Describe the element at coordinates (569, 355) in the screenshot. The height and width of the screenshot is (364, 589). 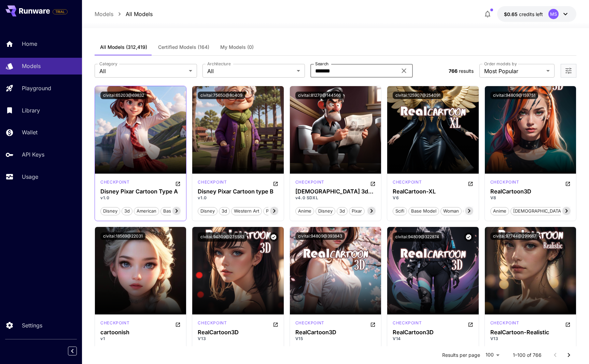
I see `button: Go to next page` at that location.